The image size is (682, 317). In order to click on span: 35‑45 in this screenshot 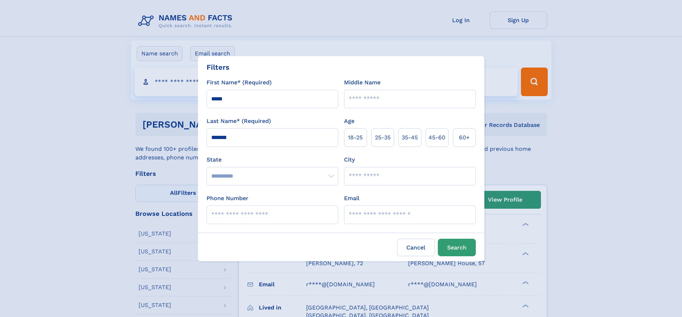, I will do `click(409, 138)`.